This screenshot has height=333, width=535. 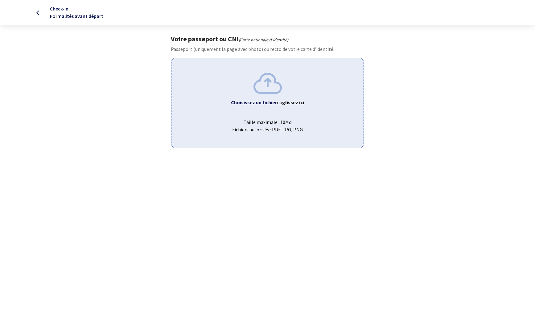 What do you see at coordinates (267, 49) in the screenshot?
I see `p: Passeport (uniquement la page avec photo) ou recto de votre carte d’identité.` at bounding box center [267, 49].